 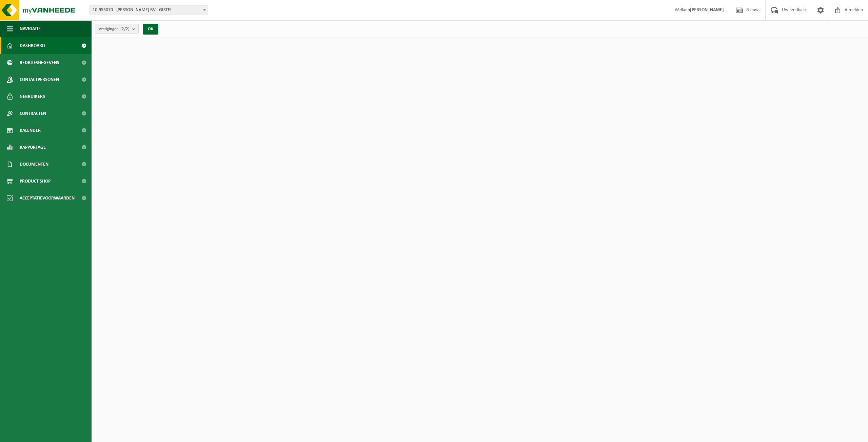 I want to click on span: Gebruikers, so click(x=32, y=97).